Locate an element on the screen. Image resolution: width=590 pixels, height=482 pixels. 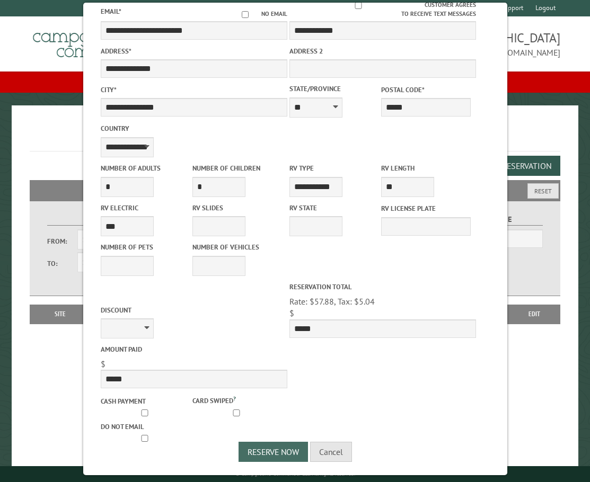
label: State/Province is located at coordinates (334, 89).